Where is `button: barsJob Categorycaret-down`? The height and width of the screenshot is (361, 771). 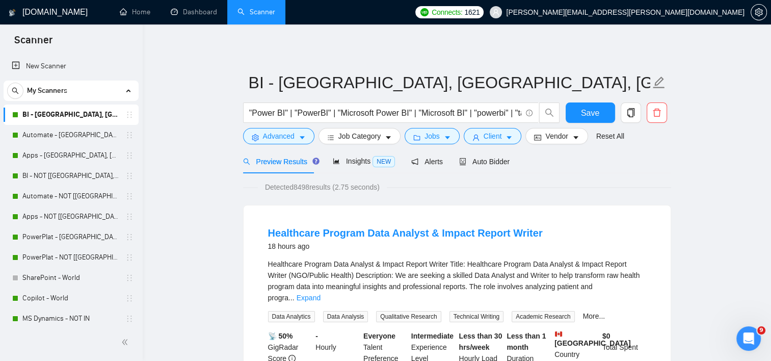
button: barsJob Categorycaret-down is located at coordinates (359, 136).